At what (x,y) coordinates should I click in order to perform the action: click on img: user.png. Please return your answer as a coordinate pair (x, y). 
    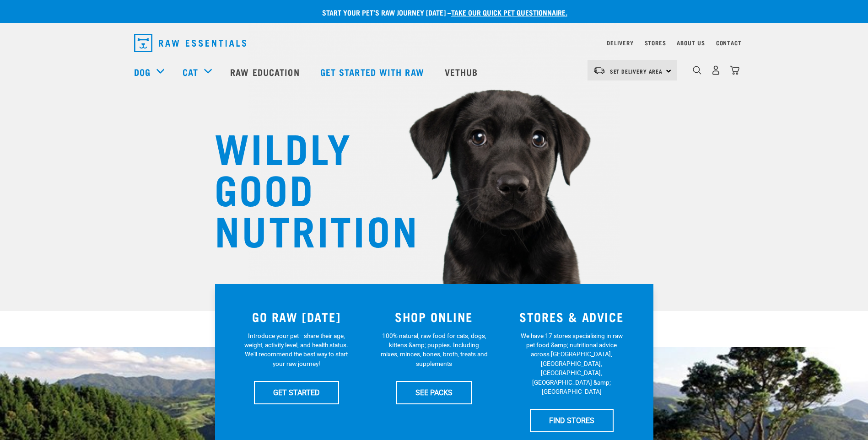
    Looking at the image, I should click on (716, 70).